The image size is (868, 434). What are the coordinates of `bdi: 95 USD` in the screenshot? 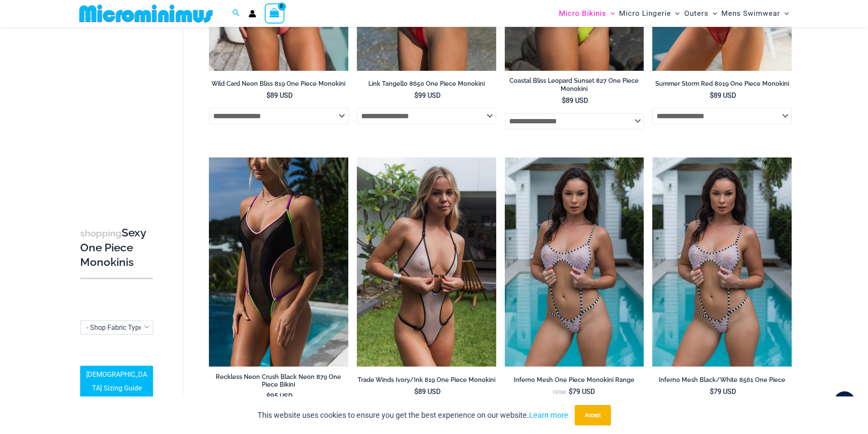 It's located at (280, 395).